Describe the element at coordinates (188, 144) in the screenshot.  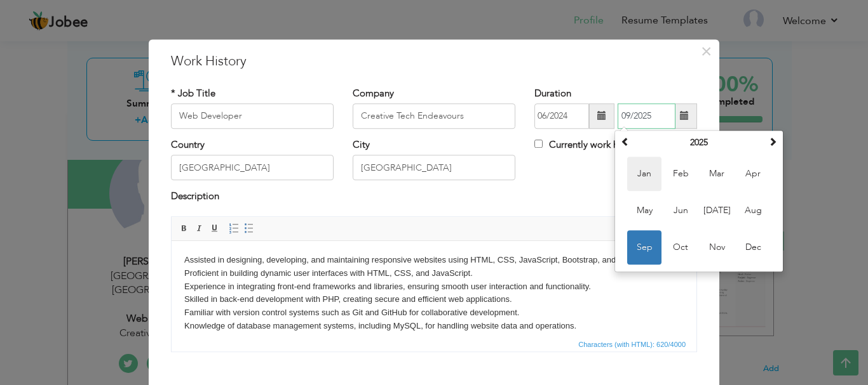
I see `label: Country` at that location.